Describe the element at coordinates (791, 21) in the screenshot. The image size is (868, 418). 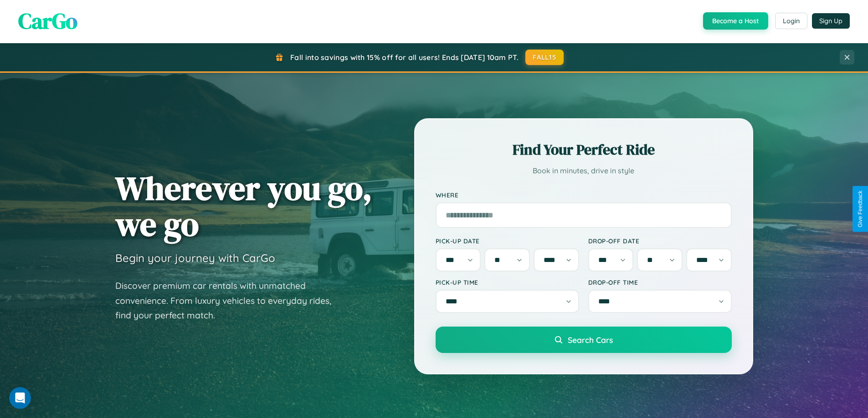
I see `button: Login` at that location.